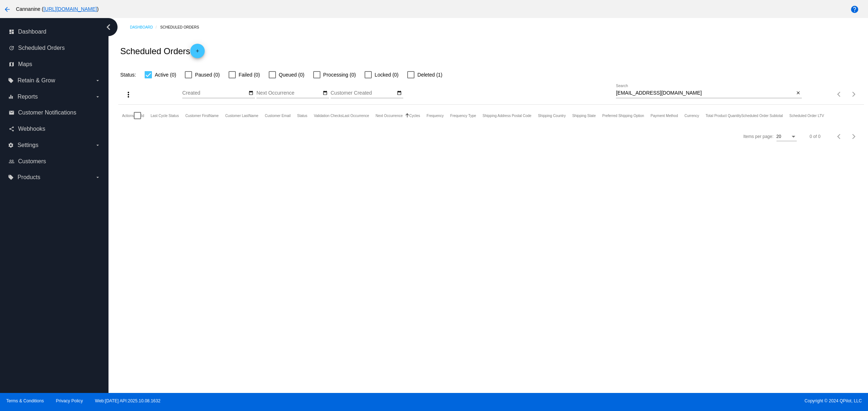  What do you see at coordinates (7, 9) in the screenshot?
I see `mat-icon: arrow_back` at bounding box center [7, 9].